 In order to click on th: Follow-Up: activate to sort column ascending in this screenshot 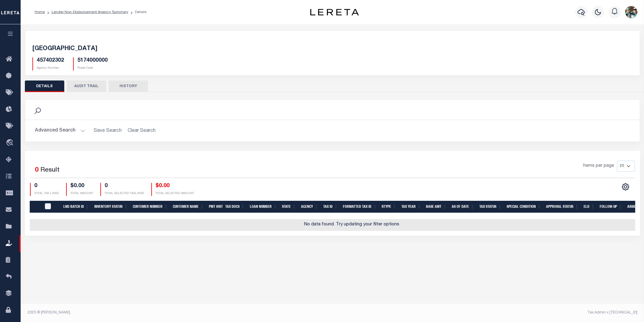, I will do `click(611, 207)`.